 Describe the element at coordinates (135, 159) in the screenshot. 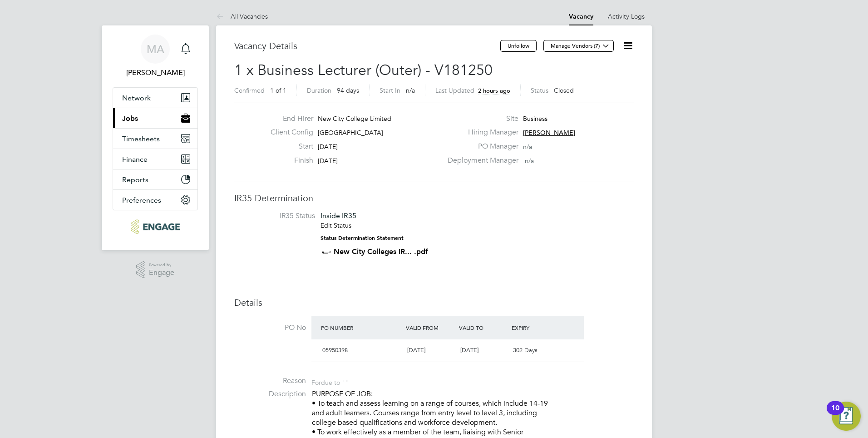

I see `span: Finance` at that location.